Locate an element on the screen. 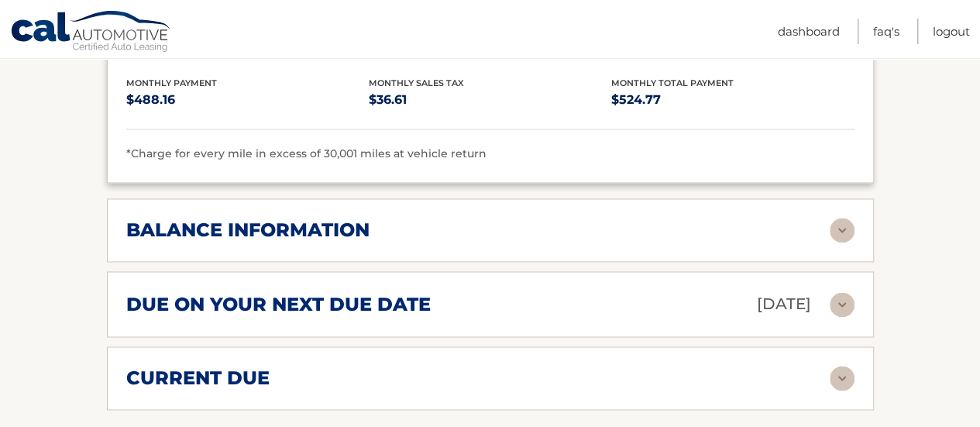  span: *Charge for every mile in excess of 30,001 miles at vehicle return is located at coordinates (306, 154).